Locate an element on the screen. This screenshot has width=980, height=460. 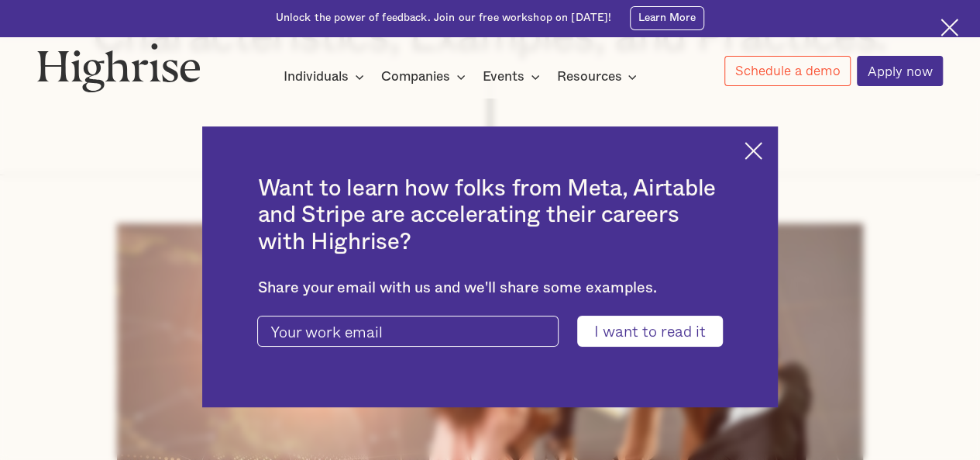
input: I want to read it is located at coordinates (649, 330).